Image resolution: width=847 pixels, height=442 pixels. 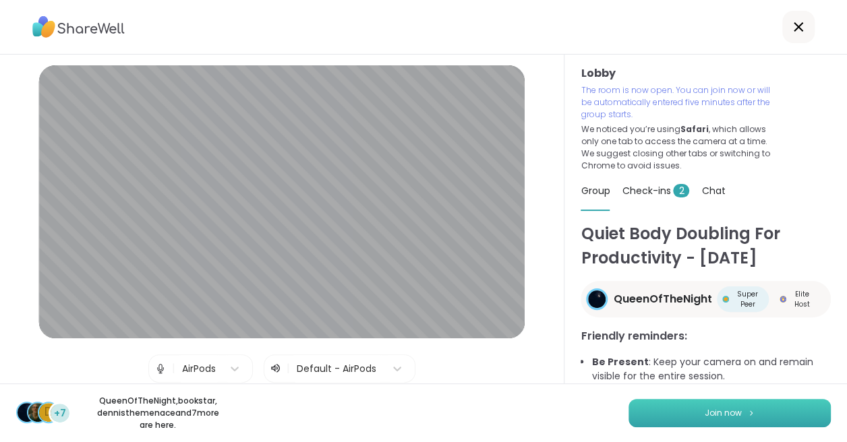 What do you see at coordinates (747, 299) in the screenshot?
I see `span: Super Peer` at bounding box center [747, 299].